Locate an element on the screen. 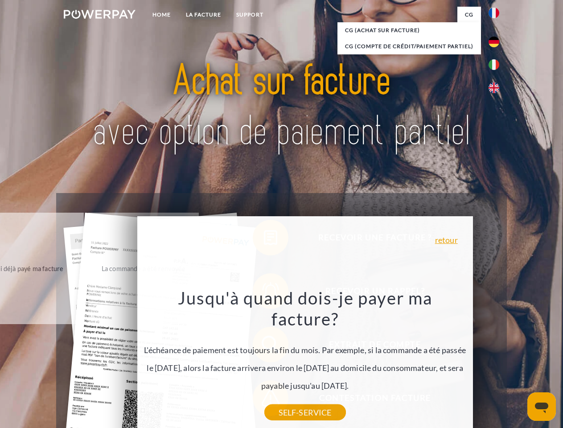 This screenshot has height=428, width=563. a: Home is located at coordinates (161, 15).